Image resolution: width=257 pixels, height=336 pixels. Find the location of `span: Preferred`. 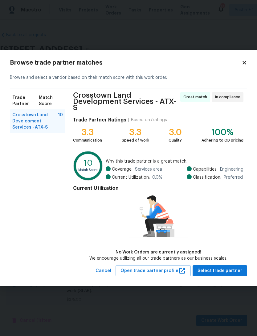

span: Preferred is located at coordinates (234, 177).